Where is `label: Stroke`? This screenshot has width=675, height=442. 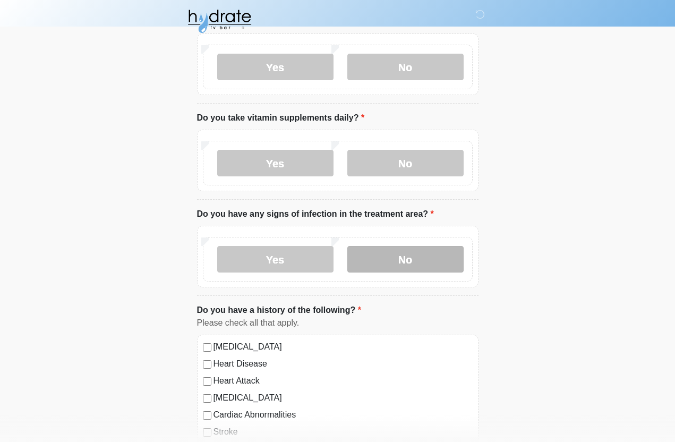
label: Stroke is located at coordinates (343, 432).